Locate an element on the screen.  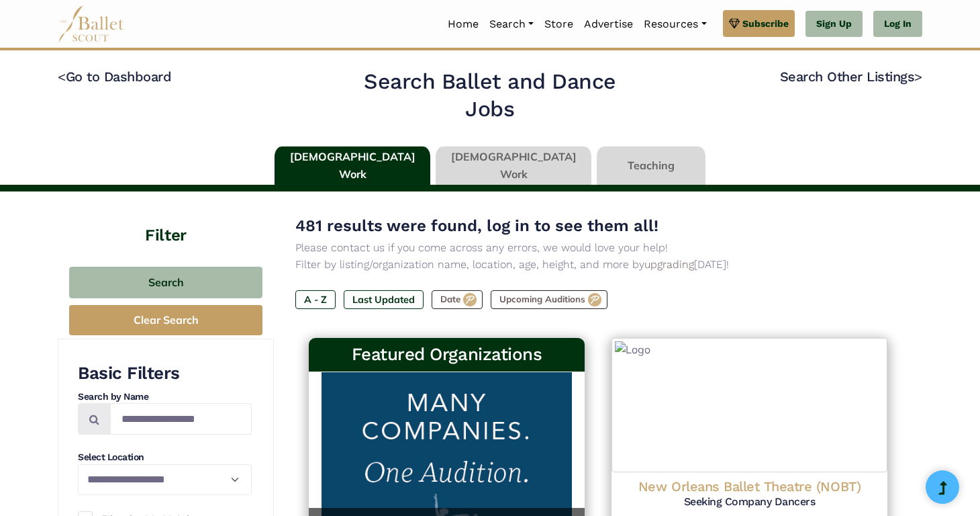
span: 481 results were found, log in to see them all! is located at coordinates (477, 225).